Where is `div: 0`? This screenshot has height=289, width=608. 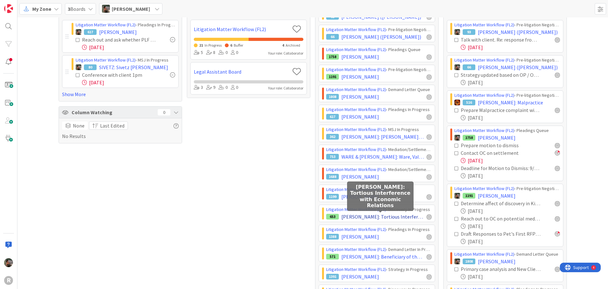 div: 0 is located at coordinates (223, 87).